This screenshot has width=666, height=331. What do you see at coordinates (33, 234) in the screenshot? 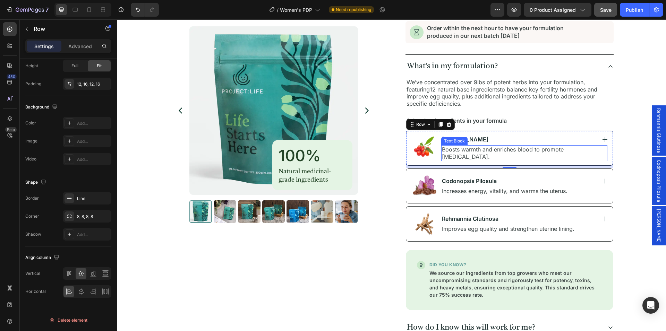
I see `div: Shadow` at bounding box center [33, 234].